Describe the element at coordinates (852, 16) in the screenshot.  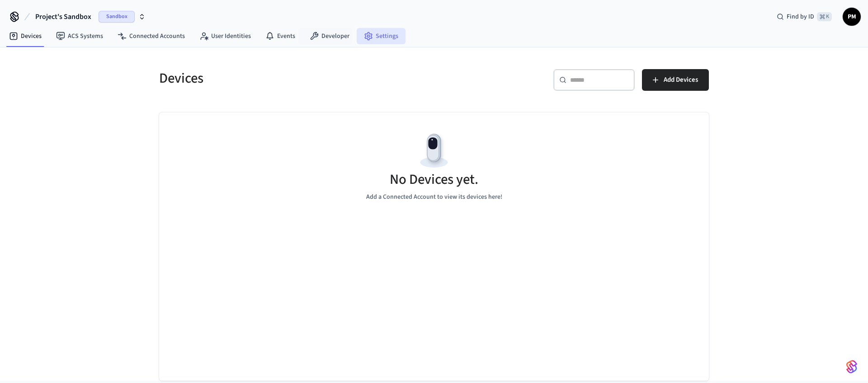
I see `button: PM` at that location.